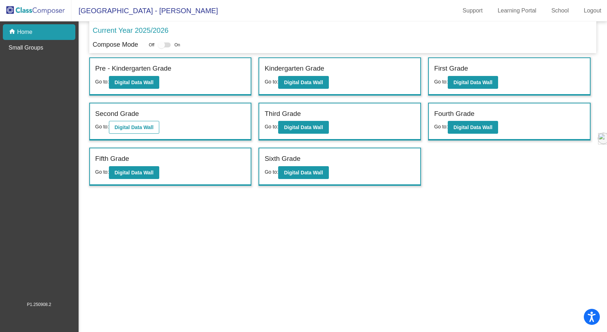 The height and width of the screenshot is (332, 607). I want to click on label: Second Grade, so click(117, 114).